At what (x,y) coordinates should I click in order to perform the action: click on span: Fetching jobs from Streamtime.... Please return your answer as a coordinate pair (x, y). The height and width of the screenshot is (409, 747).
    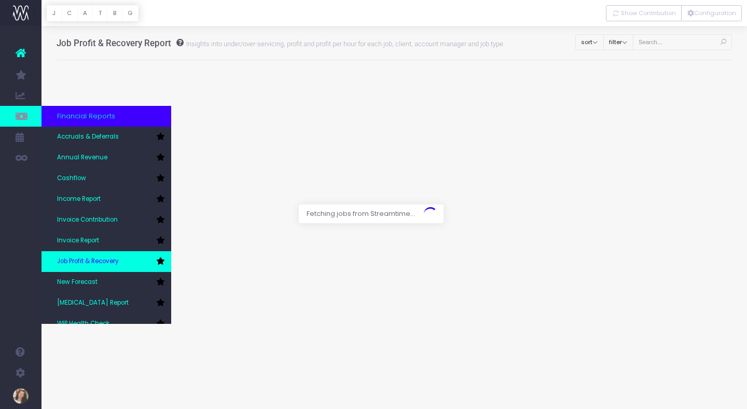
    Looking at the image, I should click on (361, 214).